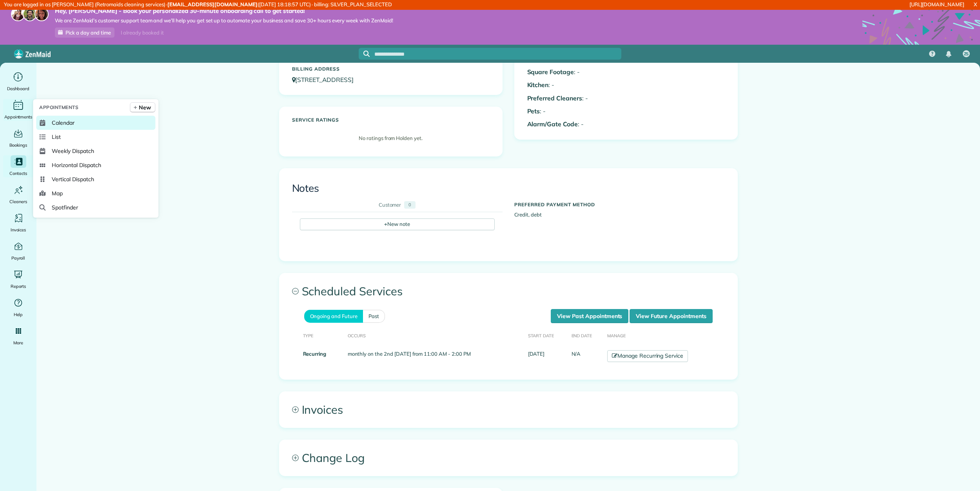 This screenshot has width=980, height=491. Describe the element at coordinates (554, 98) in the screenshot. I see `b: Preferred Cleaners` at that location.